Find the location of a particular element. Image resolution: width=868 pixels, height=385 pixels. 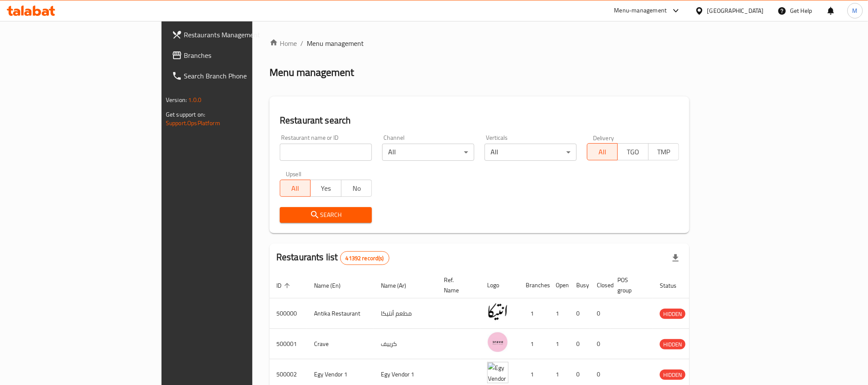

button: Search is located at coordinates (326, 215).